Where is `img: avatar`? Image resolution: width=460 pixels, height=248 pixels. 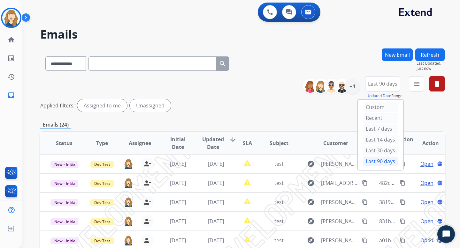
img: avatar is located at coordinates (11, 18).